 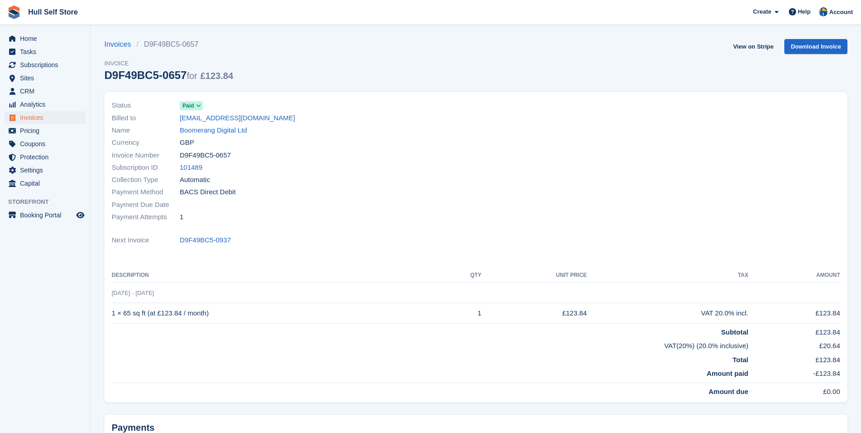 I want to click on strong: Subtotal, so click(x=735, y=332).